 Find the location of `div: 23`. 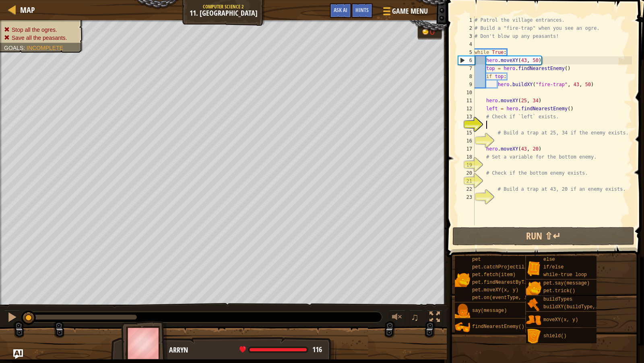

div: 23 is located at coordinates (466, 197).